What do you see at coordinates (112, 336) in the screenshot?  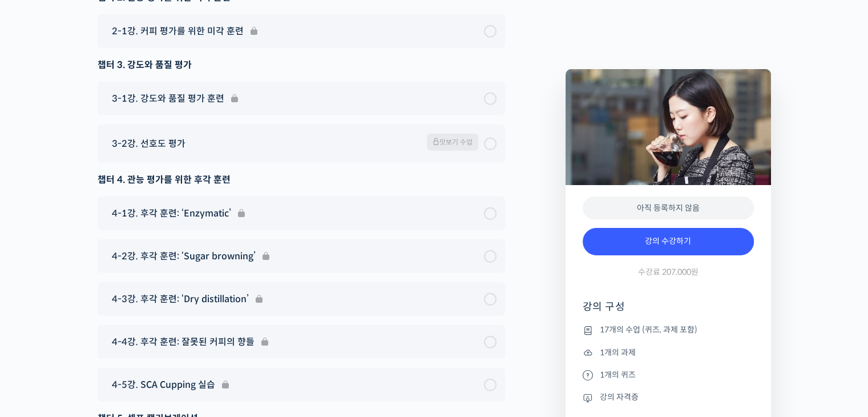 I see `a: 1대화` at bounding box center [112, 336].